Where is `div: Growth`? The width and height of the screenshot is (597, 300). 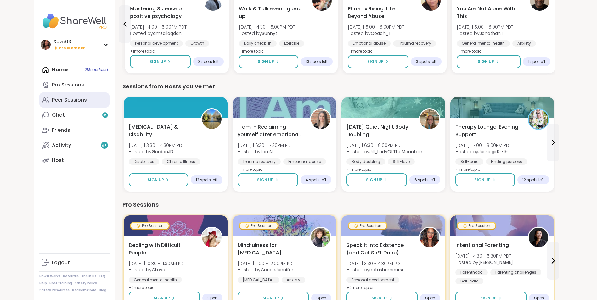 div: Growth is located at coordinates (197, 43).